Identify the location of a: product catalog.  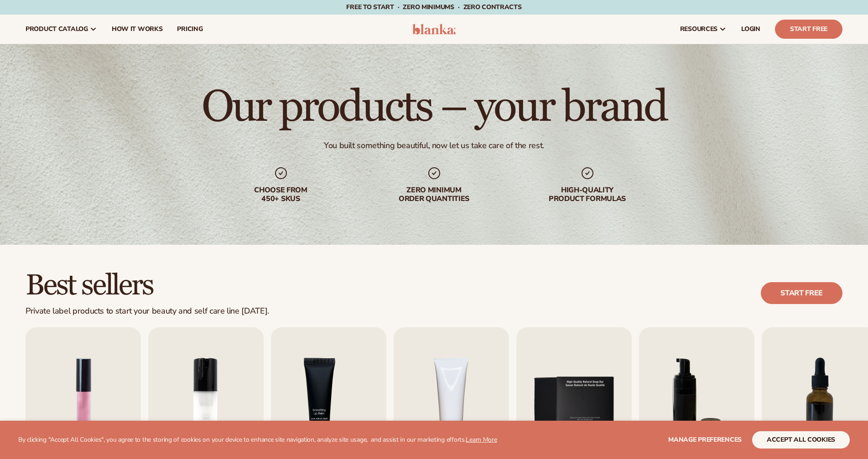
(61, 29).